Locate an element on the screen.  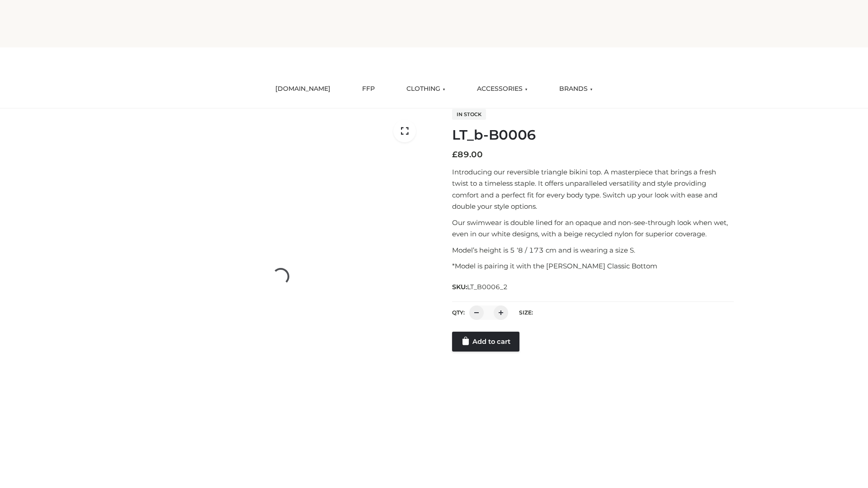
p: Our swimwear is double lined for an opaque and non-see-through look when wet, even in our white d... is located at coordinates (593, 228).